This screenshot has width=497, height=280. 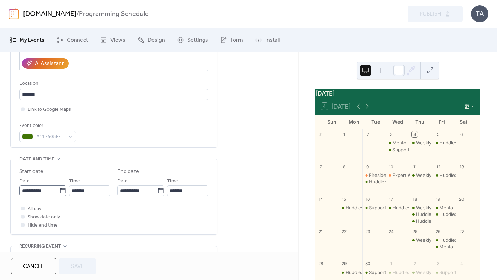 What do you see at coordinates (463, 122) in the screenshot?
I see `div: Sat` at bounding box center [463, 122].